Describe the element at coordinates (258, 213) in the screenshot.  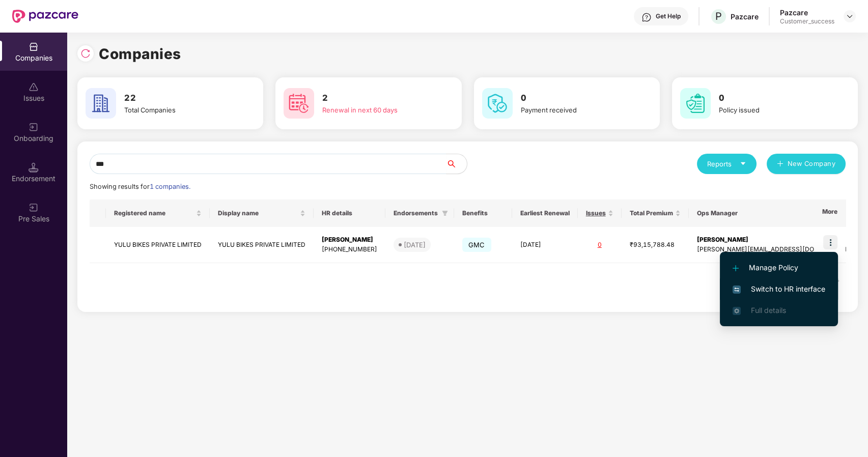
I see `span: Display name` at that location.